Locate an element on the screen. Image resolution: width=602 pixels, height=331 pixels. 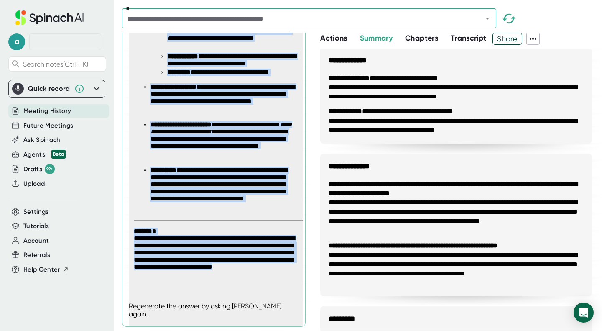
div: Open Intercom Messenger is located at coordinates (583, 312).